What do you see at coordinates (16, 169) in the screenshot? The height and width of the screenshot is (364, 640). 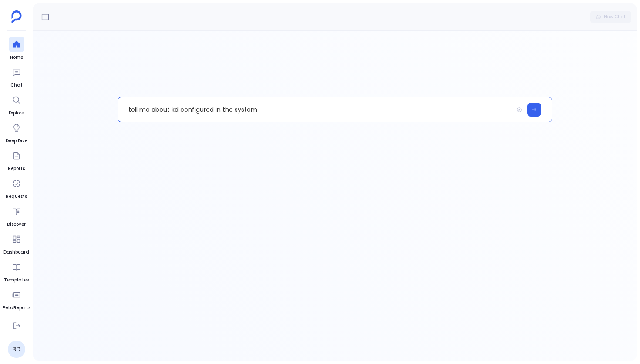 I see `span: Reports` at bounding box center [16, 169].